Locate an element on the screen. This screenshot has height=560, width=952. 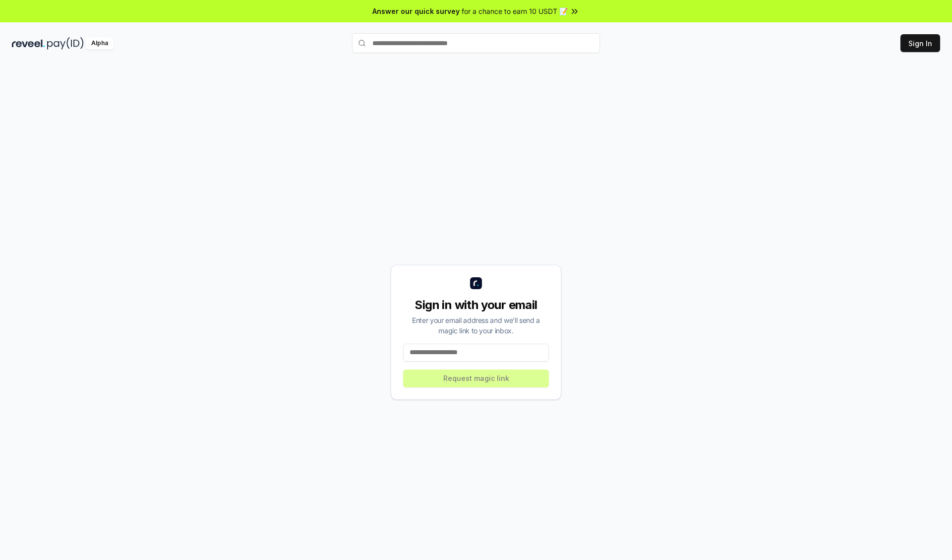
img: reveel_dark is located at coordinates (28, 43).